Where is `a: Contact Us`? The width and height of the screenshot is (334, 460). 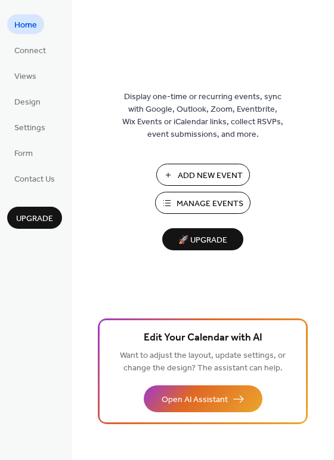 a: Contact Us is located at coordinates (35, 178).